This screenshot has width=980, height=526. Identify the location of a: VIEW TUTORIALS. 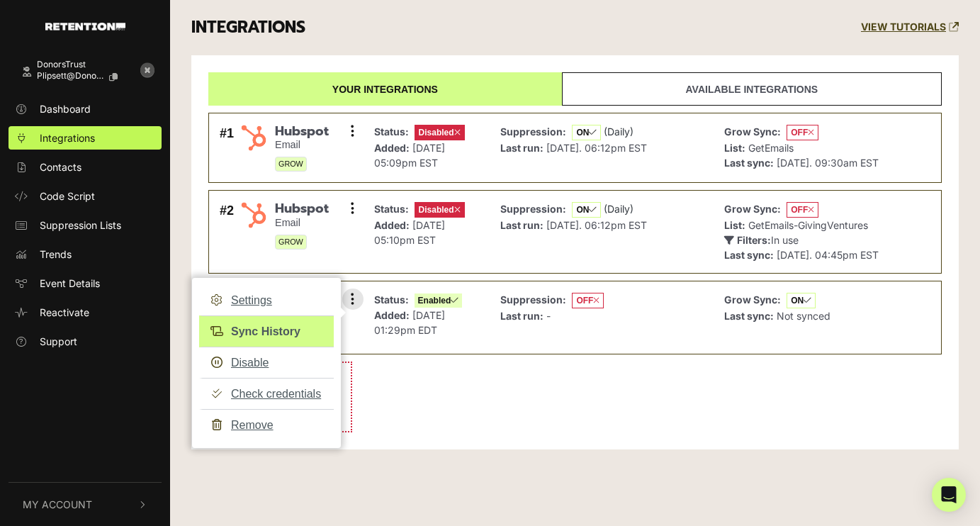
(910, 27).